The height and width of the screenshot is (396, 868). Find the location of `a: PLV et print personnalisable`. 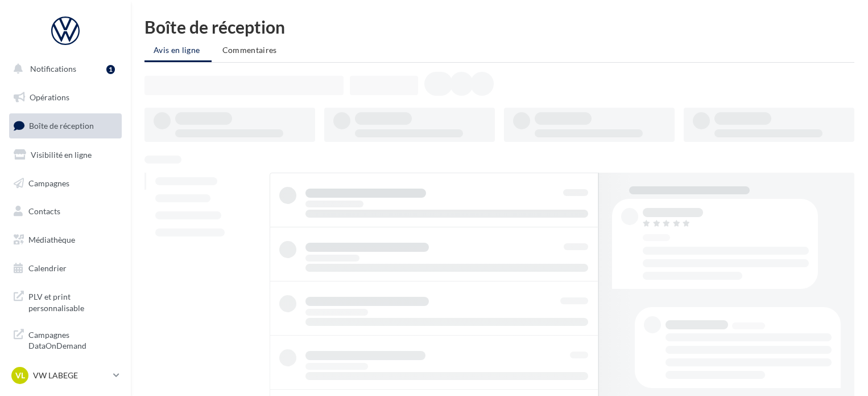

a: PLV et print personnalisable is located at coordinates (65, 301).